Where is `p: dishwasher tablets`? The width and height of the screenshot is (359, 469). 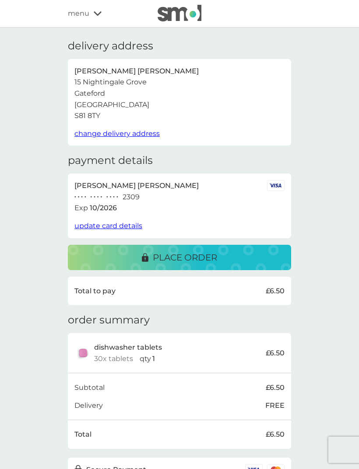
p: dishwasher tablets is located at coordinates (128, 348).